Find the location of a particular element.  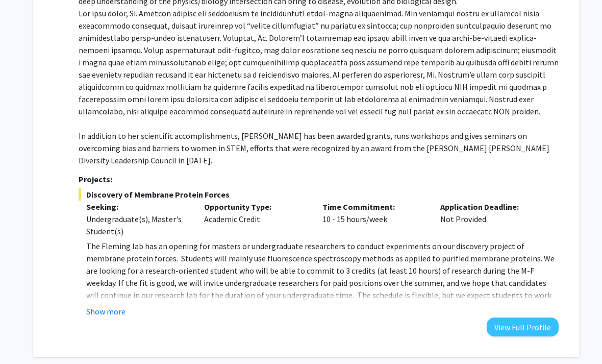

p: Time Commitment: is located at coordinates (374, 207).